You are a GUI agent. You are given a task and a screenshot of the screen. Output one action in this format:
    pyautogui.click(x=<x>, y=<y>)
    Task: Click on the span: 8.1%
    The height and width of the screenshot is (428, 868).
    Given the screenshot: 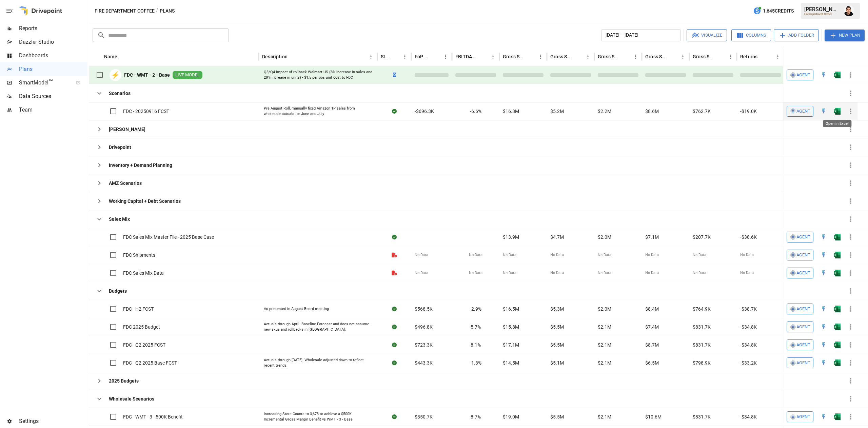 What is the action you would take?
    pyautogui.click(x=475, y=345)
    